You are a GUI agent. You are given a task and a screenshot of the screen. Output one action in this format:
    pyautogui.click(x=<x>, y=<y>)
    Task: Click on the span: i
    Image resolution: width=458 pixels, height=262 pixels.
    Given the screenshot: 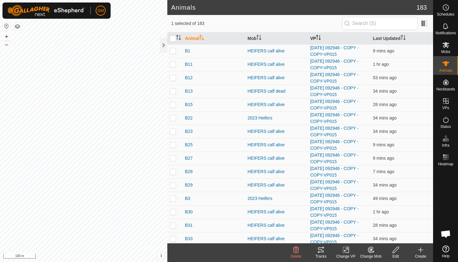 What is the action you would take?
    pyautogui.click(x=161, y=255)
    